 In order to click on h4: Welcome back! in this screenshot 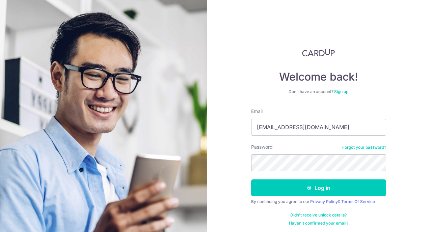, I will do `click(318, 77)`.